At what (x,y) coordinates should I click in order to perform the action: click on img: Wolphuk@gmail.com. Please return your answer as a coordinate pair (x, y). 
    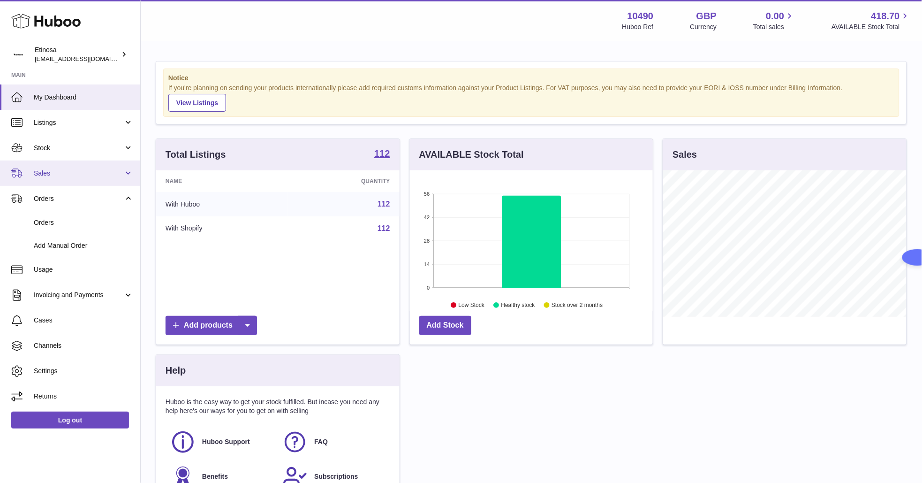
    Looking at the image, I should click on (18, 54).